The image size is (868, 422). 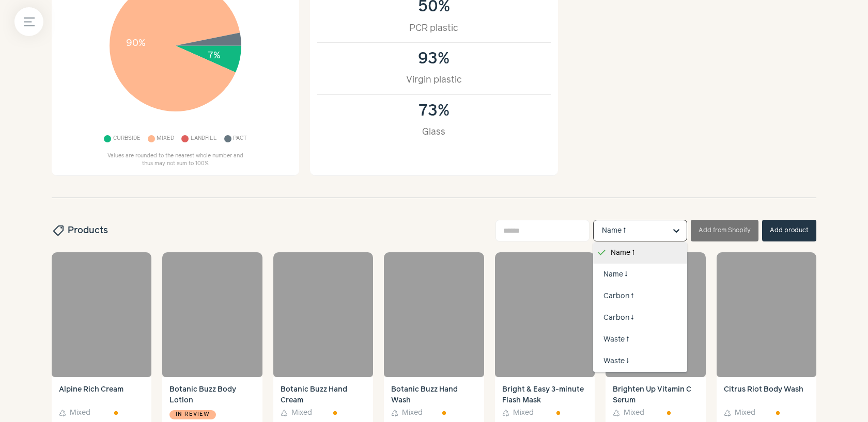 What do you see at coordinates (640, 361) in the screenshot?
I see `div: Waste ↓` at bounding box center [640, 361].